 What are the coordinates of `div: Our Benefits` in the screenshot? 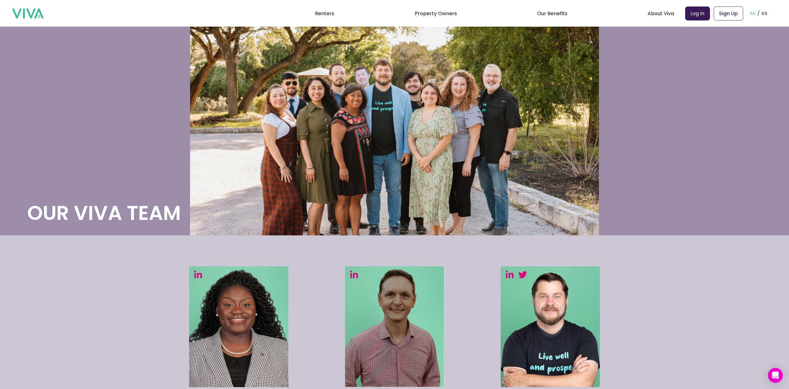 It's located at (552, 13).